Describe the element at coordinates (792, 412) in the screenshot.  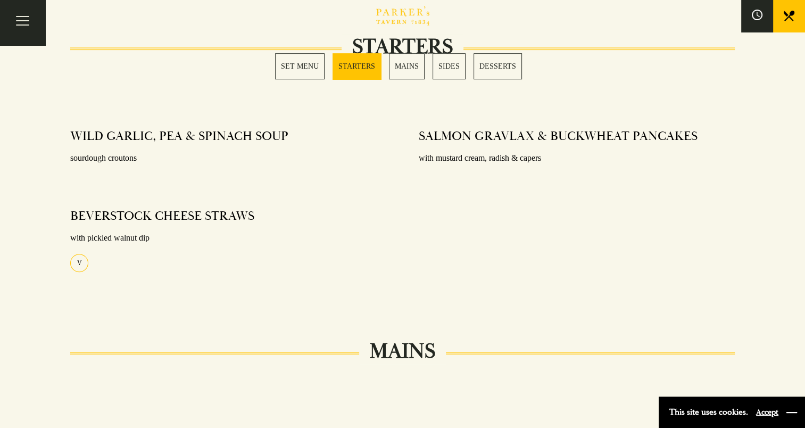
I see `button: Close and accept` at that location.